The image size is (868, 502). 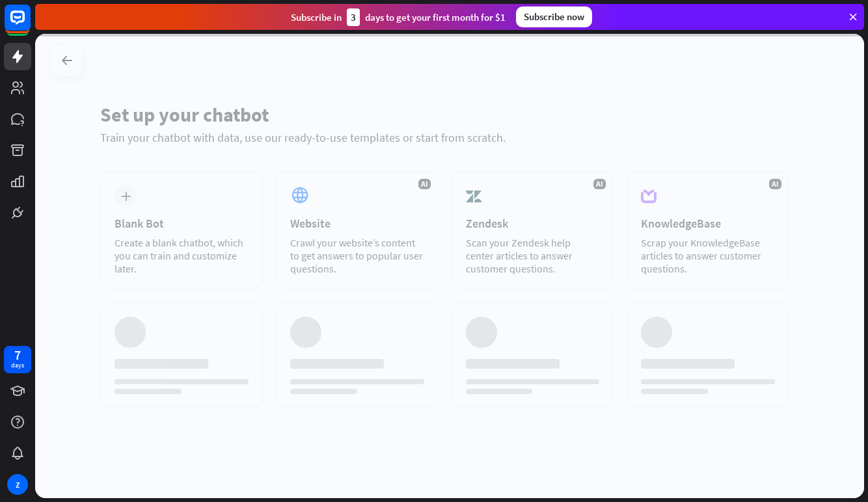 I want to click on div: 3, so click(x=353, y=17).